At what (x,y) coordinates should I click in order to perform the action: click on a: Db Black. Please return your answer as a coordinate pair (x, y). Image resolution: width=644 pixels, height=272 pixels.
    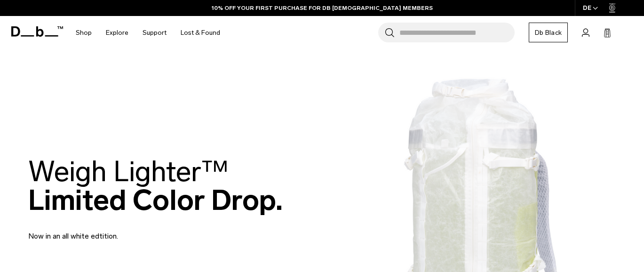
    Looking at the image, I should click on (548, 32).